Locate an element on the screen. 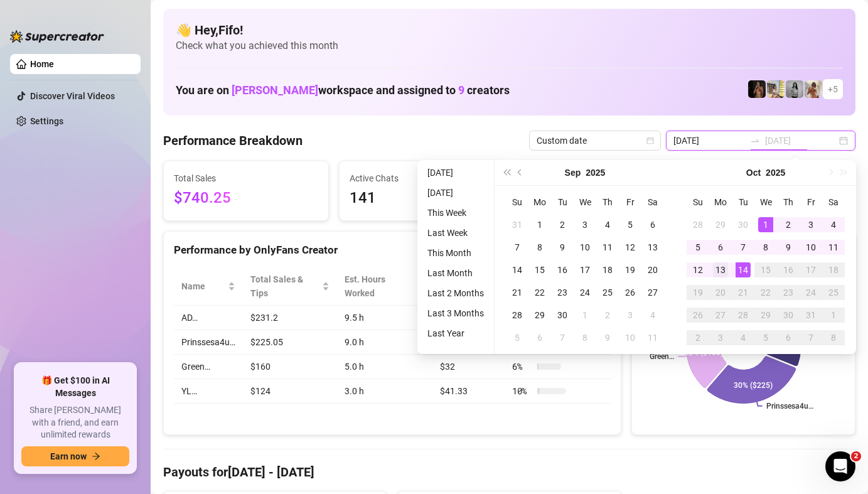  span: calendar is located at coordinates (650, 141).